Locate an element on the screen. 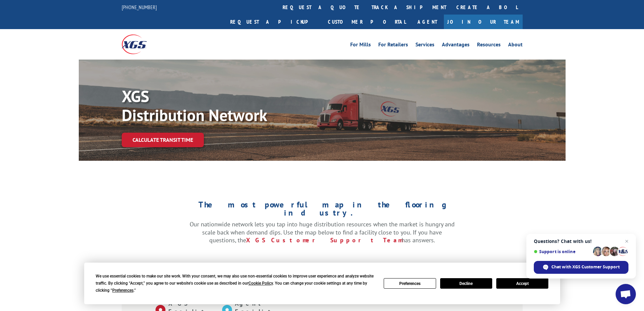 This screenshot has width=644, height=311. a: Calculate transit time is located at coordinates (163, 140).